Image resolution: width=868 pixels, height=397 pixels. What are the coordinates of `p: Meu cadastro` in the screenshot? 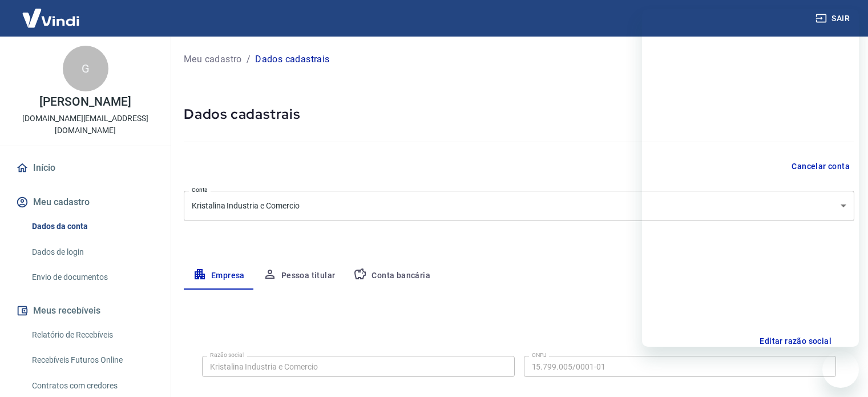 It's located at (213, 59).